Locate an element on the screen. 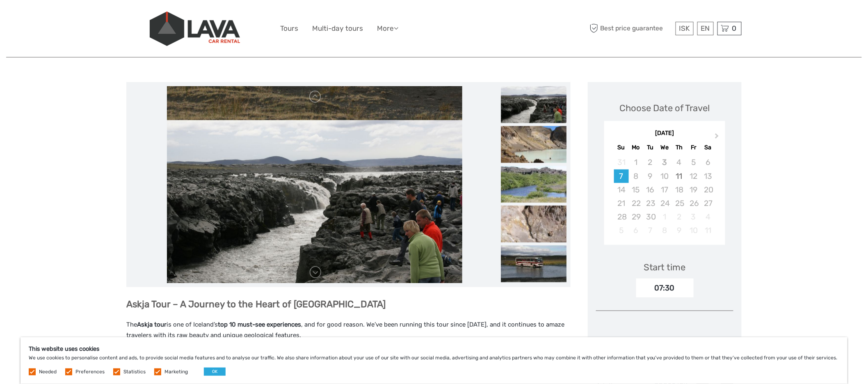  div: Not available Sunday, September 14th, 2025 is located at coordinates (621, 189).